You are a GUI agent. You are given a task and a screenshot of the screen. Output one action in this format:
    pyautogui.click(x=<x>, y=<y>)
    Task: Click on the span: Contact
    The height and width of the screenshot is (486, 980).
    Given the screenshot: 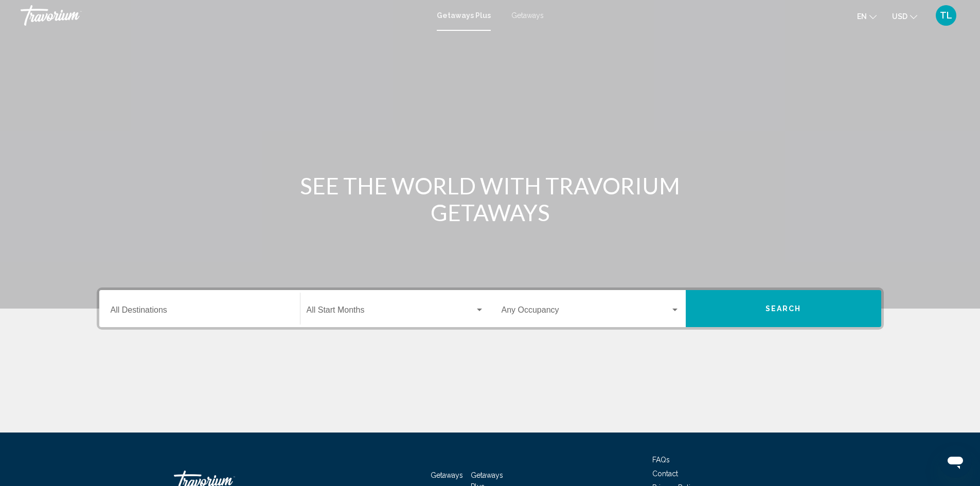 What is the action you would take?
    pyautogui.click(x=665, y=474)
    